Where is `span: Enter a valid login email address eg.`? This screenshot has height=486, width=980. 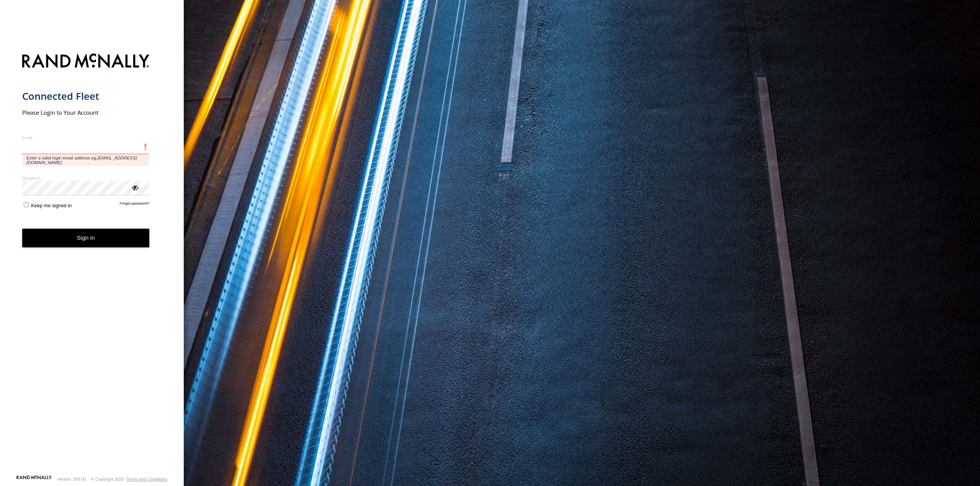 span: Enter a valid login email address eg. is located at coordinates (85, 160).